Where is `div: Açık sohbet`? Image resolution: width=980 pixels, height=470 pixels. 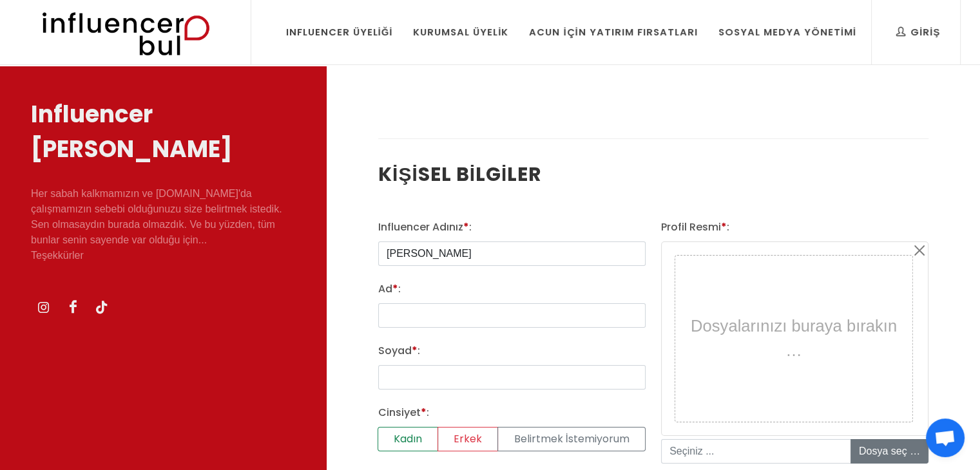
div: Açık sohbet is located at coordinates (945, 437).